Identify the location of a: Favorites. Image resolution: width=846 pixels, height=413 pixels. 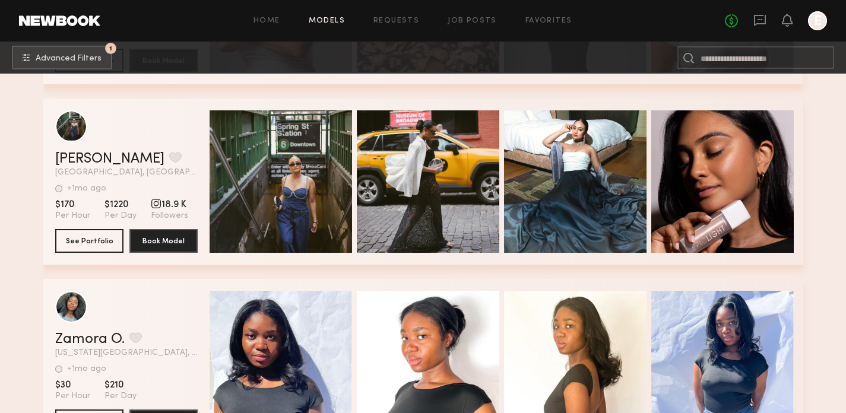
(549, 21).